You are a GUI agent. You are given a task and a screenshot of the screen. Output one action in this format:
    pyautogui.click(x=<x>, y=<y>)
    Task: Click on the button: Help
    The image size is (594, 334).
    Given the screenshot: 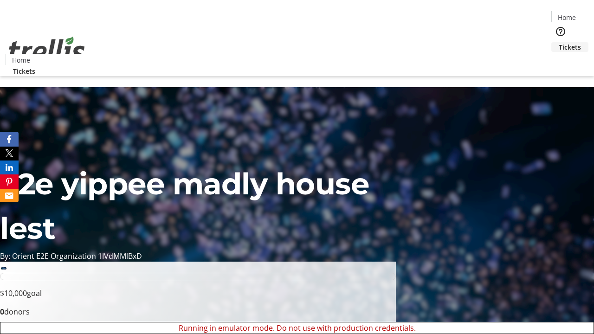 What is the action you would take?
    pyautogui.click(x=560, y=32)
    